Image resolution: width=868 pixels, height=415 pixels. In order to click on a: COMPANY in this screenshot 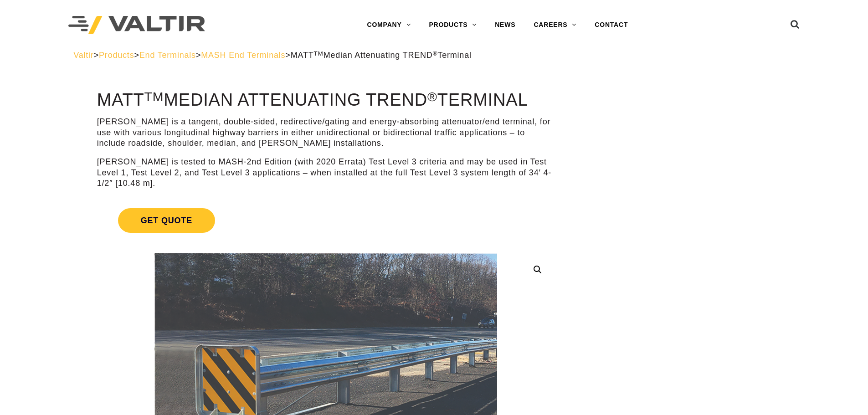, I will do `click(389, 25)`.